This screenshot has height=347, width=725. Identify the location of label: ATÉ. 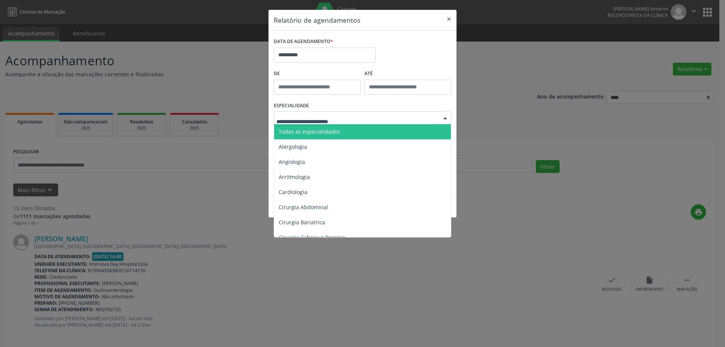
(408, 74).